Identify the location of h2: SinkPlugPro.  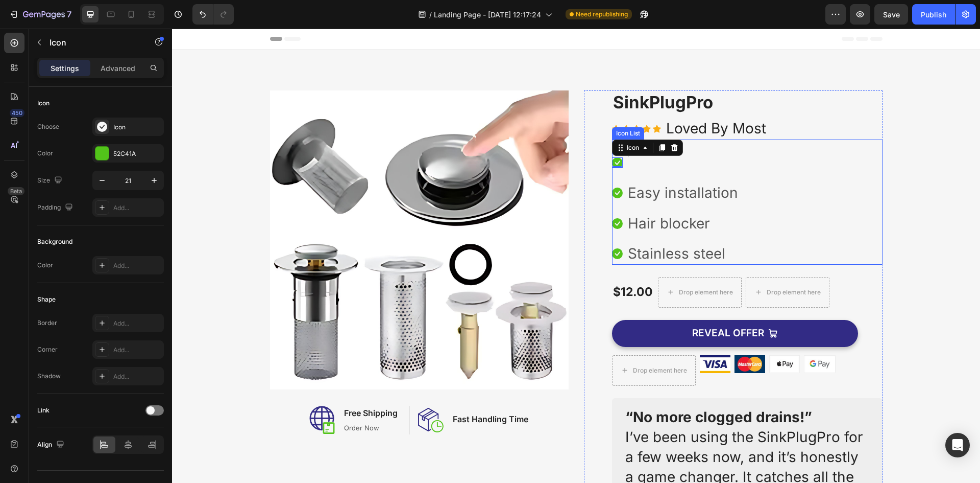
(575, 74).